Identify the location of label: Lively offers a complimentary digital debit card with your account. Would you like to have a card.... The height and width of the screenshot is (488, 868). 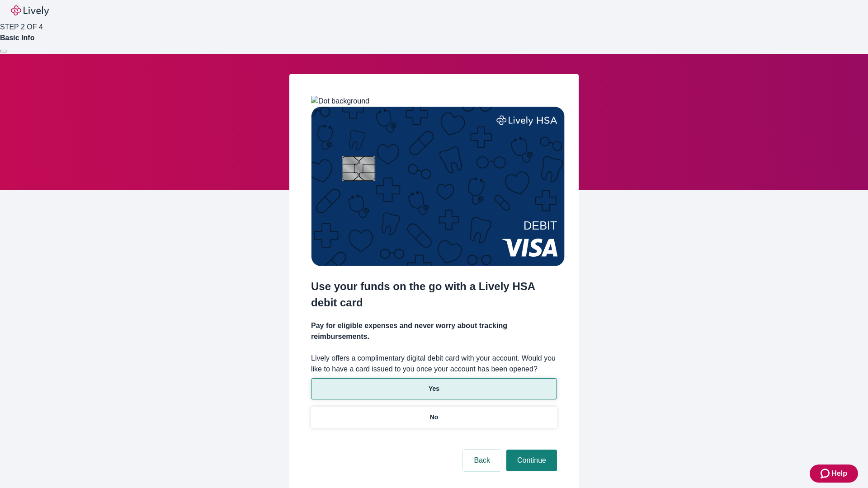
(434, 364).